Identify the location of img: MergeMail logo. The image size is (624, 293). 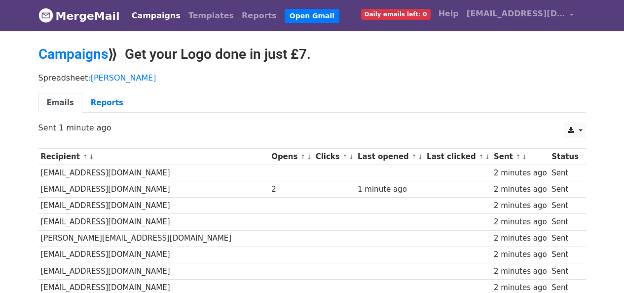
(46, 15).